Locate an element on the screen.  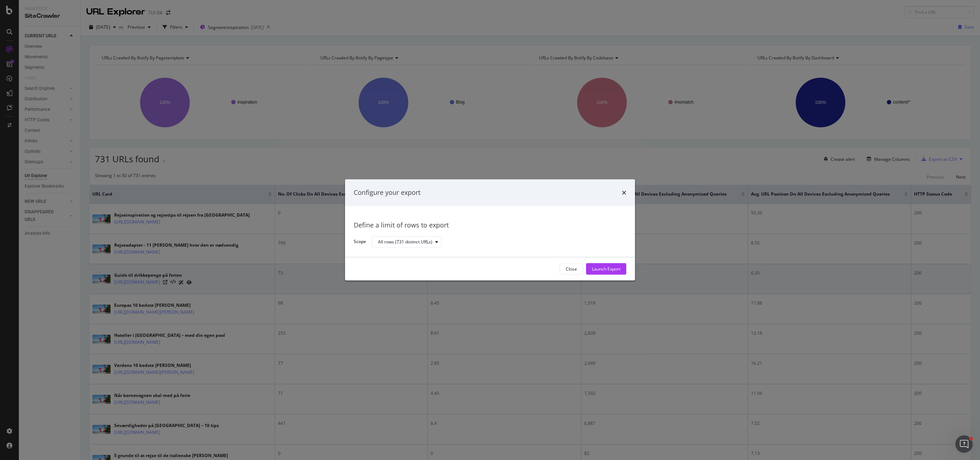
div: Launch Export is located at coordinates (606, 269).